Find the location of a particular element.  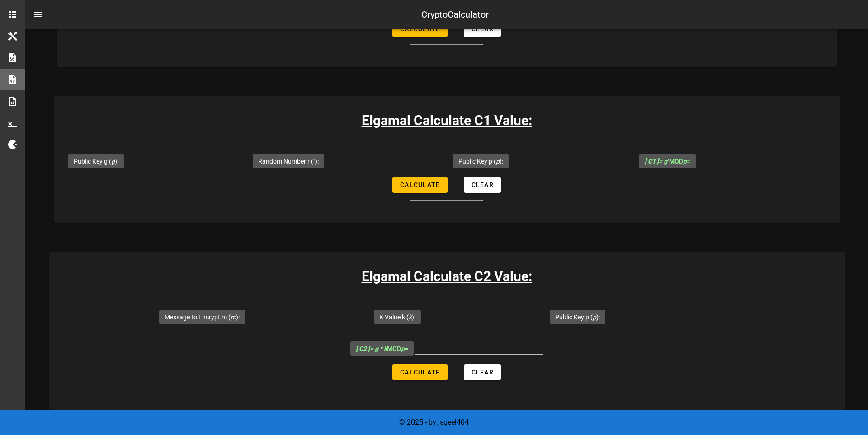

label: Public Key g ( ): is located at coordinates (96, 161).